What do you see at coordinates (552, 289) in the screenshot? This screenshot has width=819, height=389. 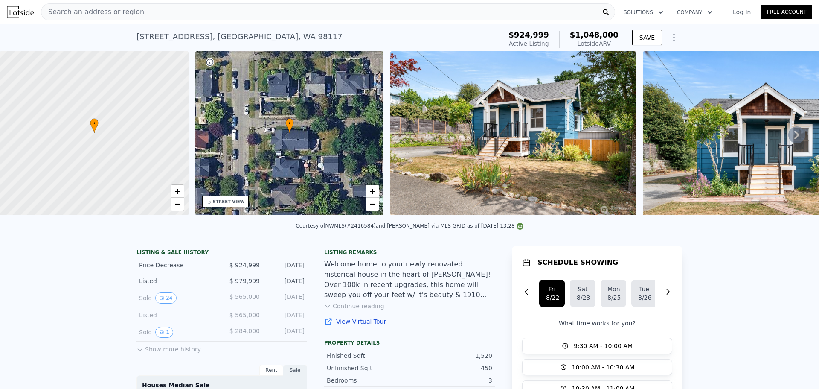 I see `div: Fri` at bounding box center [552, 289].